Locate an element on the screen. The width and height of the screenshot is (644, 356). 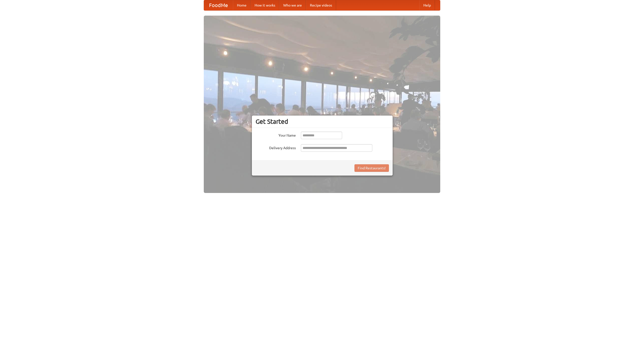
a: Recipe videos is located at coordinates (321, 5).